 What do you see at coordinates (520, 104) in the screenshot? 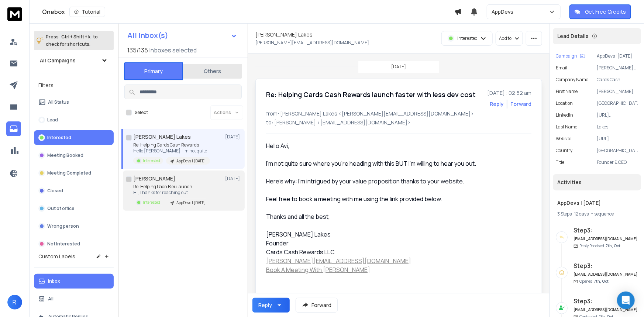
I see `div: Forward` at bounding box center [520, 104].